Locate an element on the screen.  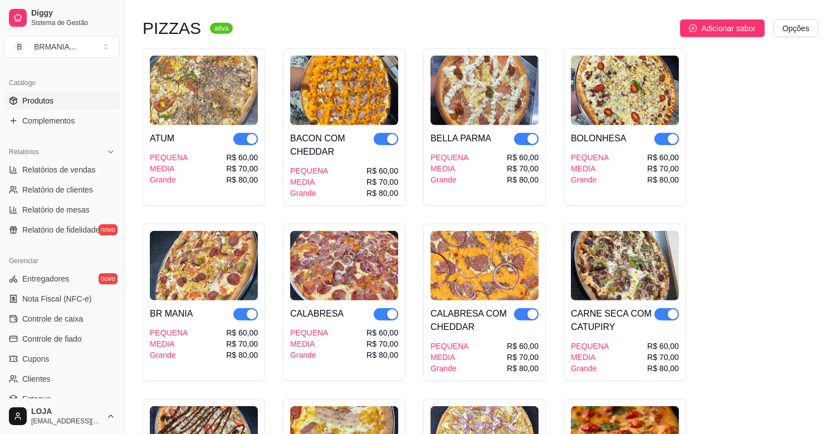
h3: PIZZAS is located at coordinates (172, 28).